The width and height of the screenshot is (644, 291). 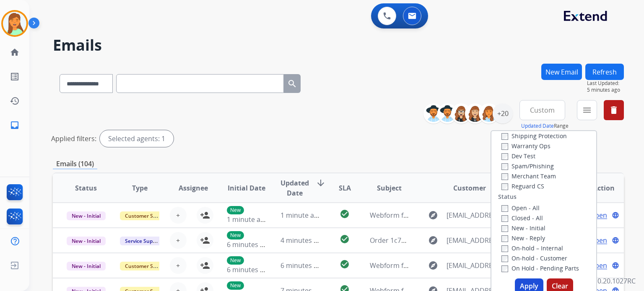 I want to click on label: On Hold - Pending Parts, so click(x=540, y=268).